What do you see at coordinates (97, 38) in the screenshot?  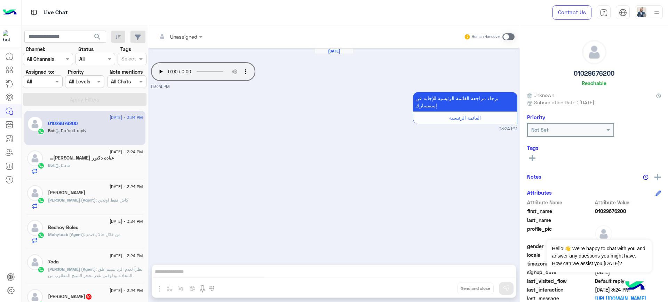 I see `button: search` at bounding box center [97, 38].